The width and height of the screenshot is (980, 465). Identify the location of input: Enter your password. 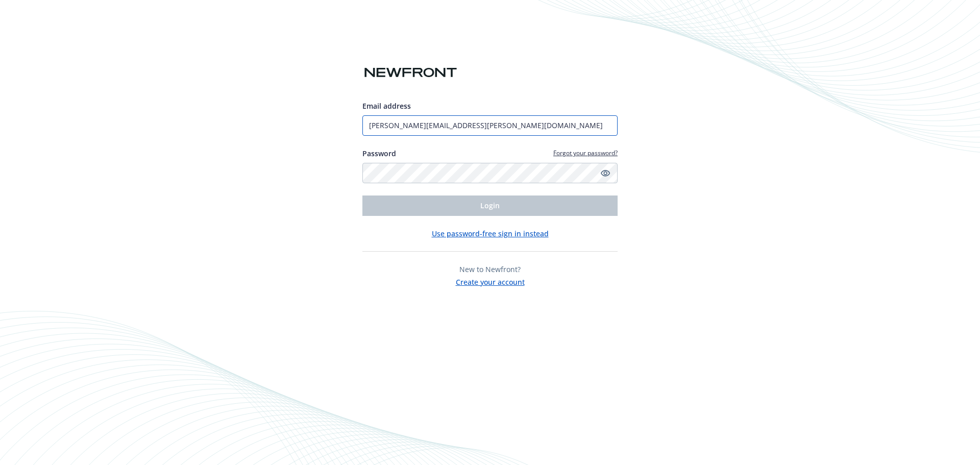
(490, 173).